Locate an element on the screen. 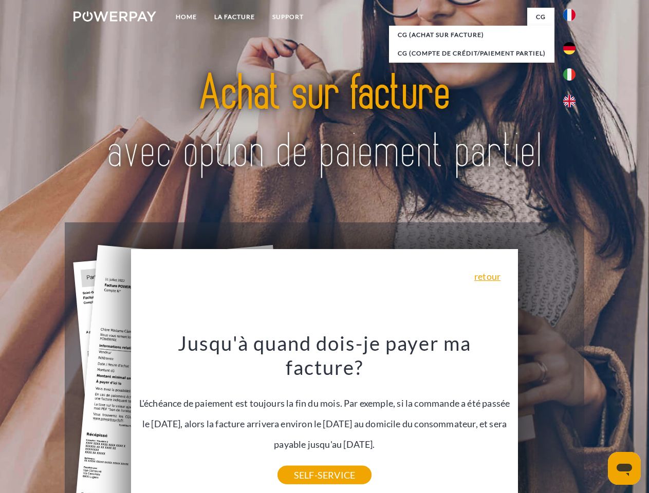 This screenshot has height=493, width=649. a: Home is located at coordinates (186, 17).